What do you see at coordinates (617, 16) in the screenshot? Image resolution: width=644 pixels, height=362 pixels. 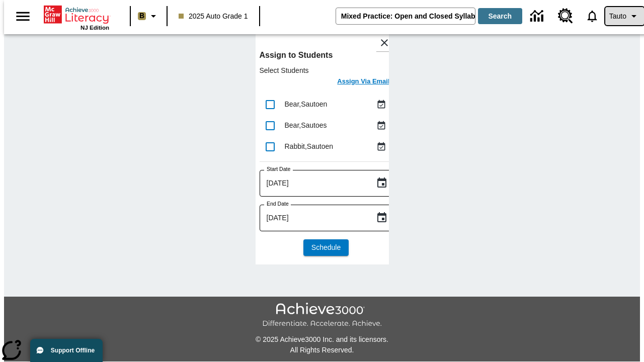 I see `span: Tauto` at bounding box center [617, 16].